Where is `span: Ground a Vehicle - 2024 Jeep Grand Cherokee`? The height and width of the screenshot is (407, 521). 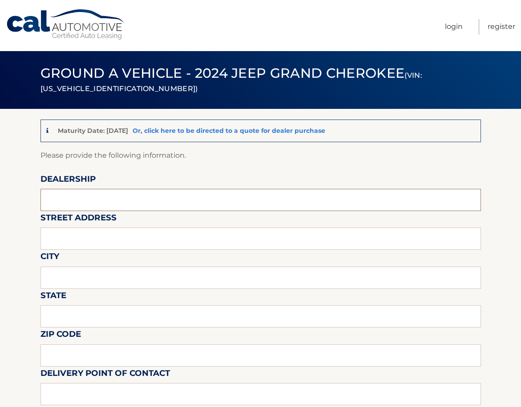 span: Ground a Vehicle - 2024 Jeep Grand Cherokee is located at coordinates (231, 80).